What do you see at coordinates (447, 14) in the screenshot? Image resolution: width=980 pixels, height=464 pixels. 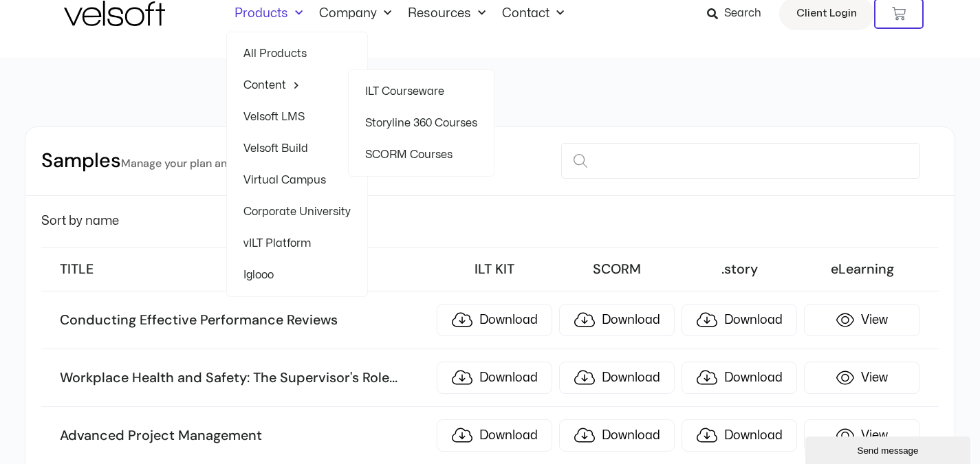 I see `a: ResourcesMenu Toggle` at bounding box center [447, 14].